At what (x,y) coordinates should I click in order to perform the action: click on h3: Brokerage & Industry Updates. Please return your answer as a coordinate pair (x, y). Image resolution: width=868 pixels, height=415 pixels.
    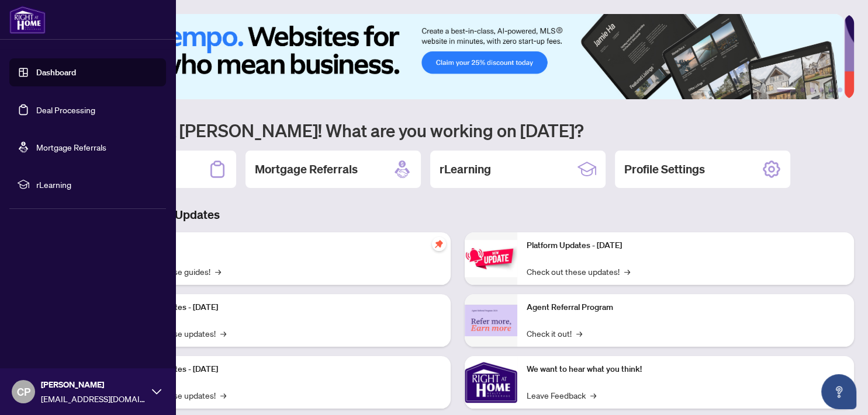
    Looking at the image, I should click on (457, 215).